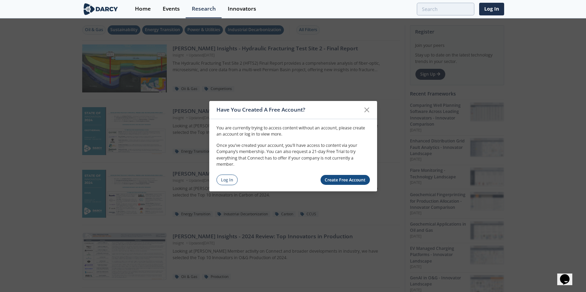 This screenshot has height=292, width=586. I want to click on div: Home, so click(143, 9).